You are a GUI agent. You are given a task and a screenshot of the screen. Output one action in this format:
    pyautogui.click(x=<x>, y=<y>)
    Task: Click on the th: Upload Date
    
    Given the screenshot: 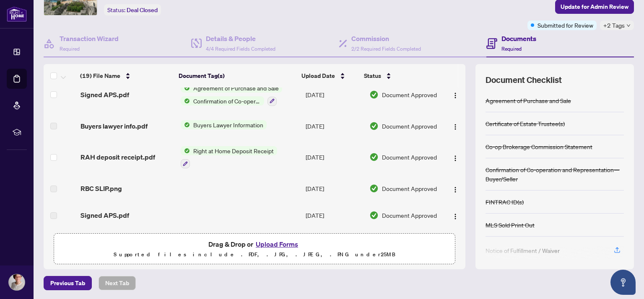 What is the action you would take?
    pyautogui.click(x=329, y=76)
    